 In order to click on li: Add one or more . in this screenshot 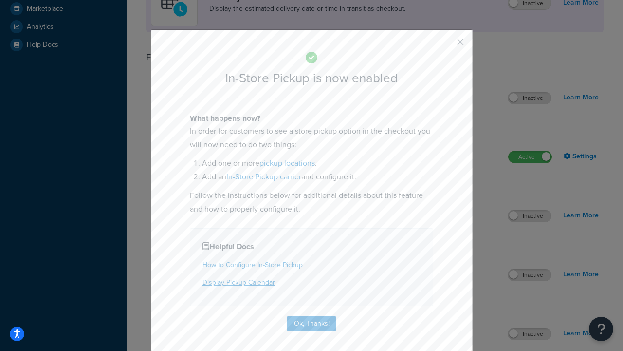, I will do `click(318, 163)`.